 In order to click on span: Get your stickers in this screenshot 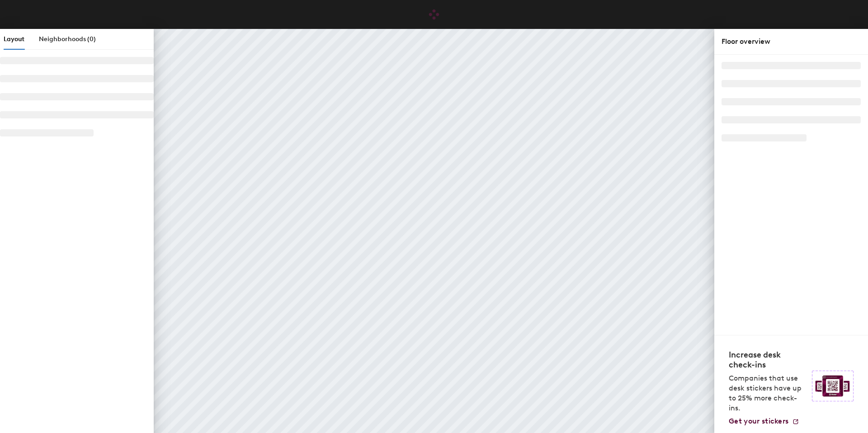, I will do `click(759, 421)`.